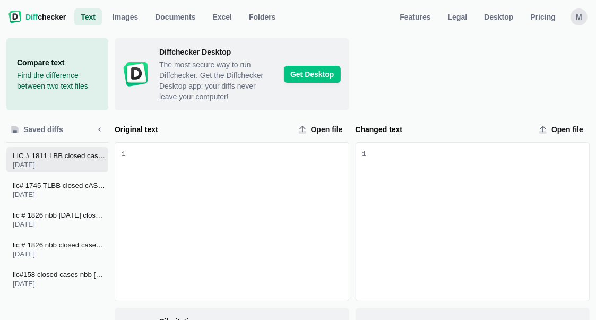  What do you see at coordinates (125, 17) in the screenshot?
I see `span: Images` at bounding box center [125, 17].